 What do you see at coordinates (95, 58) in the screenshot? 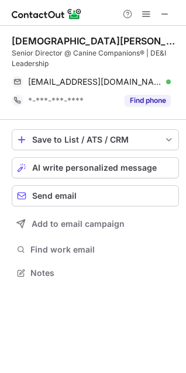
I see `div: Senior Director @ Canine Companions® | DE&I Leadership` at bounding box center [95, 58].